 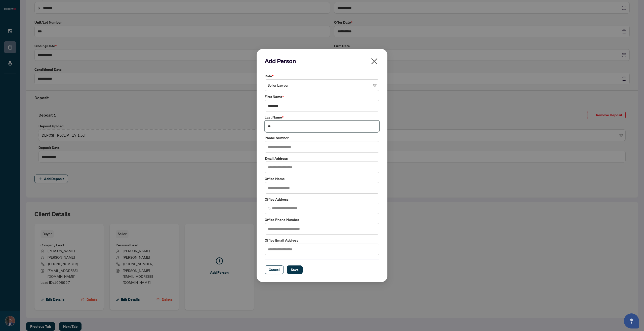 I want to click on label: Office Phone Number, so click(x=322, y=220).